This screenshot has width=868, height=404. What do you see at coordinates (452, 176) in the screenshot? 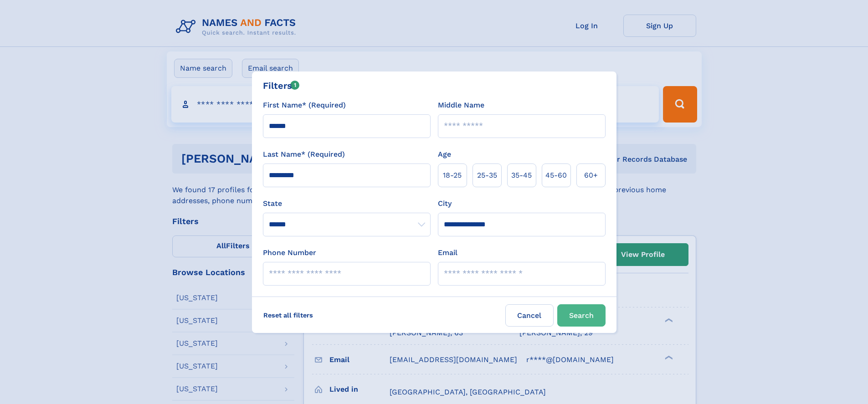
I see `span: 18‑25` at bounding box center [452, 176].